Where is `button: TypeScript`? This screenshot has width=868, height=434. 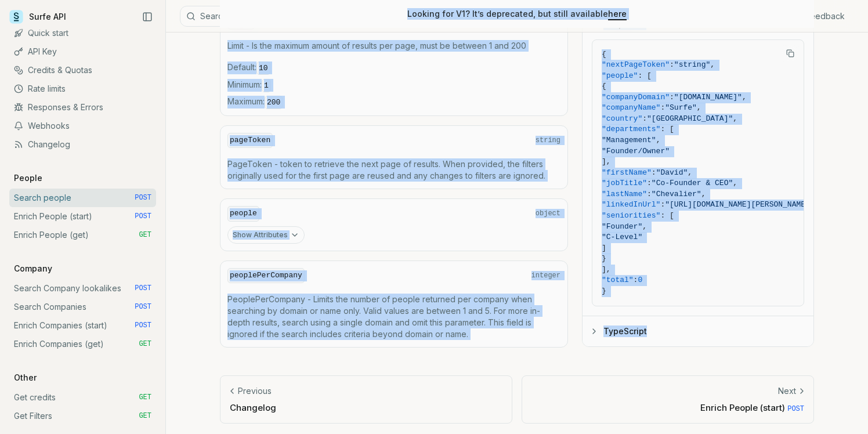 button: TypeScript is located at coordinates (698, 332).